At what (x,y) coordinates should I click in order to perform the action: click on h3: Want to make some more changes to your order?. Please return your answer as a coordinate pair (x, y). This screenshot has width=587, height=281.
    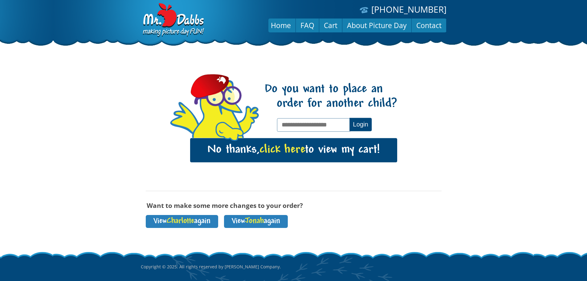
    Looking at the image, I should click on (294, 205).